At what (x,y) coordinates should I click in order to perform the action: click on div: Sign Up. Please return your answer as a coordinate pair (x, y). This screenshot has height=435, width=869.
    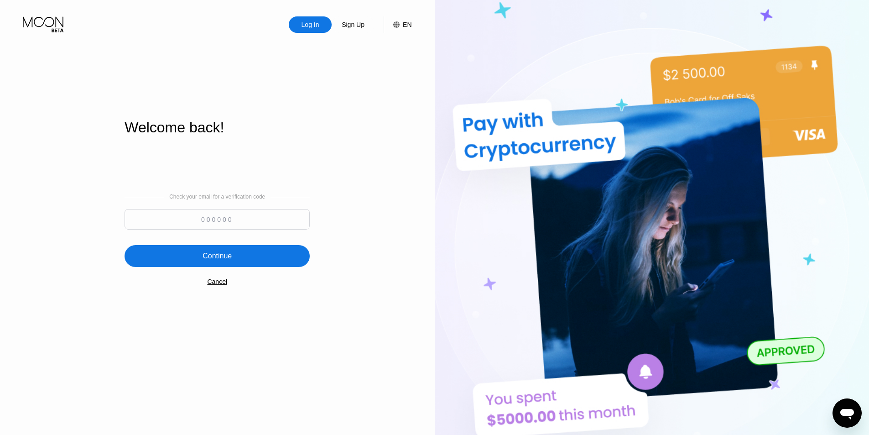
    Looking at the image, I should click on (353, 25).